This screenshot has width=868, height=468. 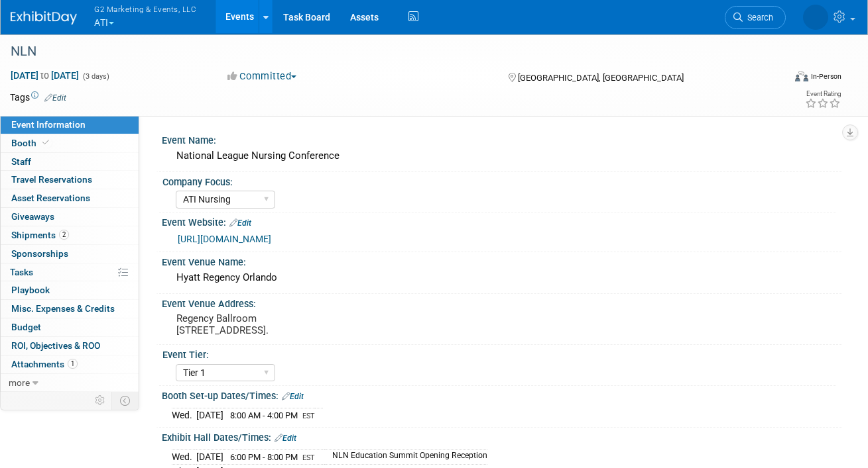 I want to click on span: Giveaways, so click(x=33, y=217).